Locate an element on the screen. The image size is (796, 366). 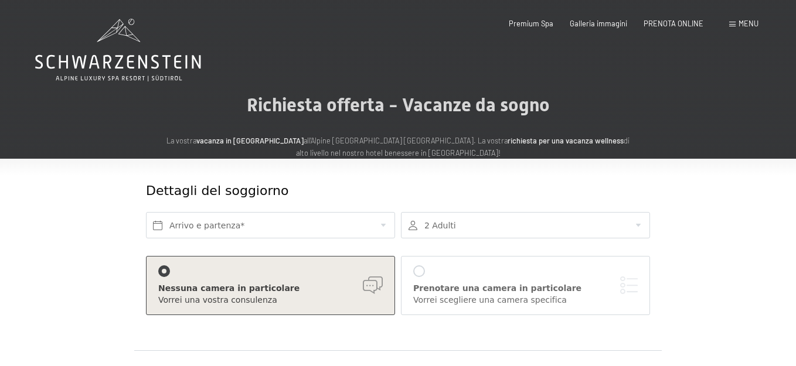
a: PRENOTA ONLINE is located at coordinates (673, 23).